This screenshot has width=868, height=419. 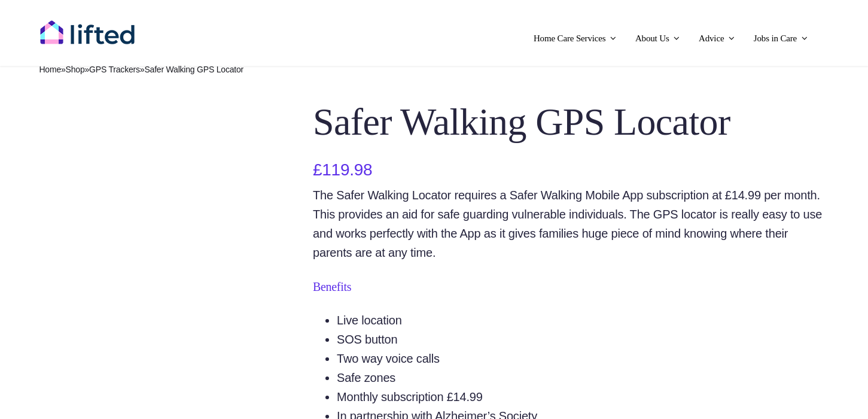 What do you see at coordinates (342, 169) in the screenshot?
I see `bdi: 119.98` at bounding box center [342, 169].